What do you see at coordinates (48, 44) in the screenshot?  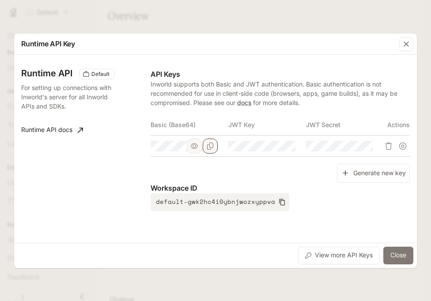 I see `p: Runtime API Key` at bounding box center [48, 44].